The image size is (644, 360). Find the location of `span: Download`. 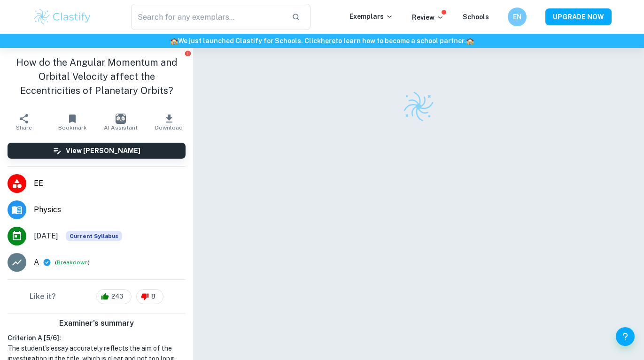

span: Download is located at coordinates (169, 128).